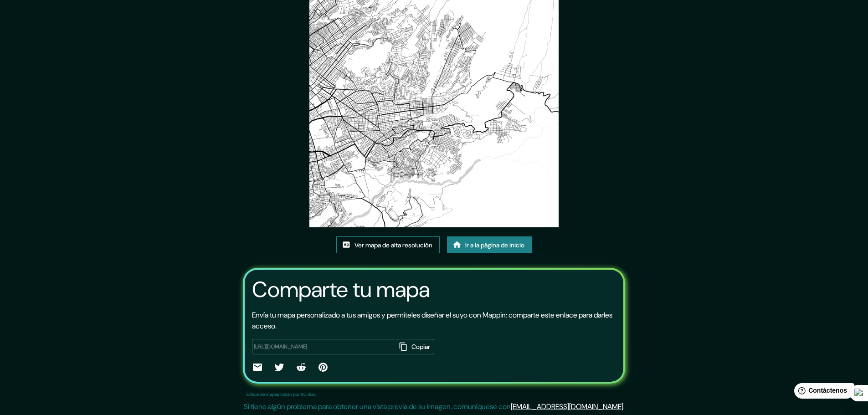 Image resolution: width=868 pixels, height=415 pixels. Describe the element at coordinates (394, 245) in the screenshot. I see `font: Ver mapa de alta resolución` at that location.